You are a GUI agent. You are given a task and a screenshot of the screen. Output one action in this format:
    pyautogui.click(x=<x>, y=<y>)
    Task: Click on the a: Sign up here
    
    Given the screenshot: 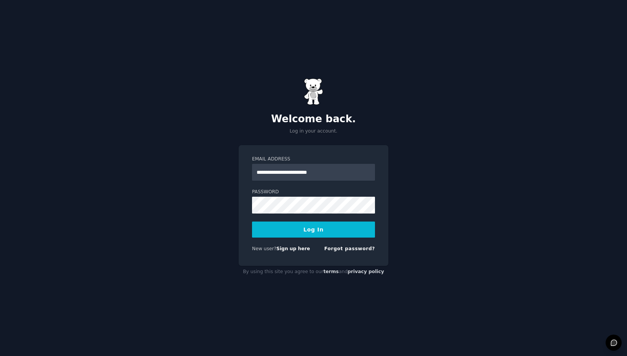 What is the action you would take?
    pyautogui.click(x=293, y=248)
    